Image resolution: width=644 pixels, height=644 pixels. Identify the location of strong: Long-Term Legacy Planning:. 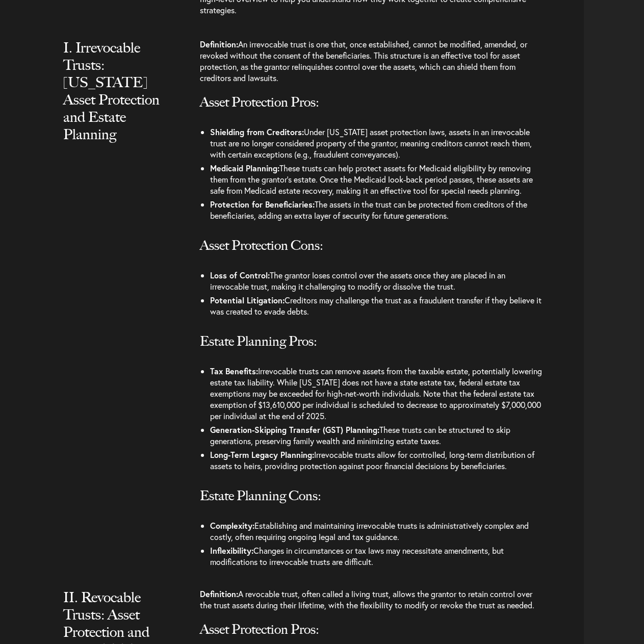
(262, 454).